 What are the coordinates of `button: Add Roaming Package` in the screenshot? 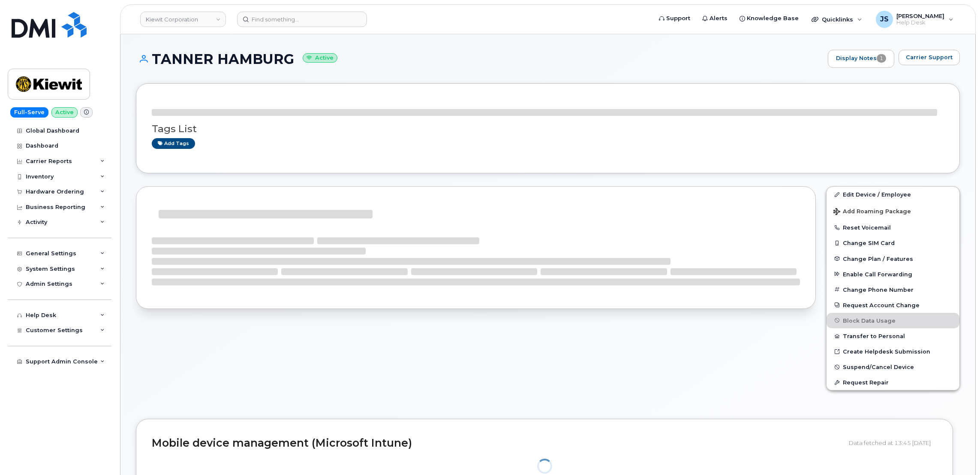 It's located at (893, 211).